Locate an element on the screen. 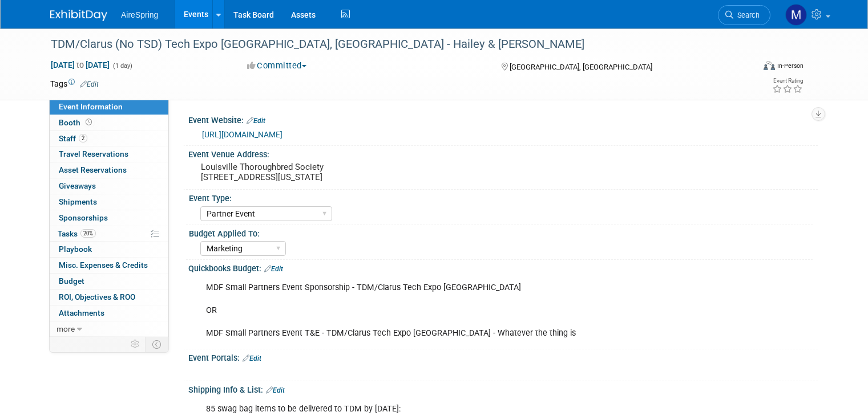  span: Shipments is located at coordinates (78, 202).